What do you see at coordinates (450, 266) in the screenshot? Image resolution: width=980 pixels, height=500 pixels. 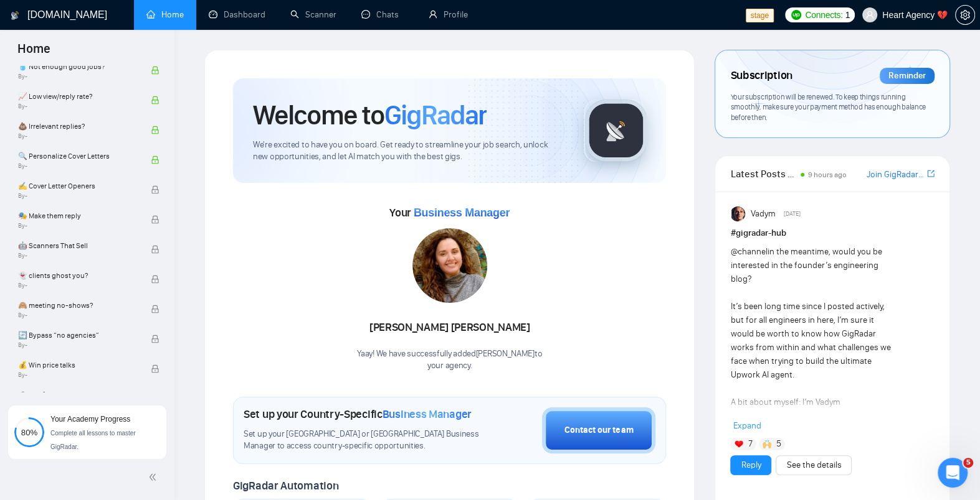 I see `img: 1686747259718-24.jpg` at bounding box center [450, 266].